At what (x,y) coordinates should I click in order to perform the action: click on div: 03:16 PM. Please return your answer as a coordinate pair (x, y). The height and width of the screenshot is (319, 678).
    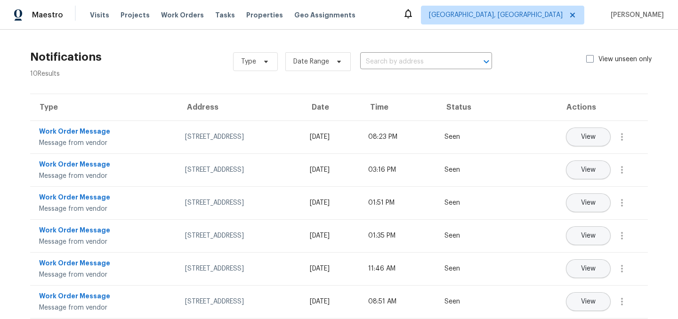
    Looking at the image, I should click on (399, 170).